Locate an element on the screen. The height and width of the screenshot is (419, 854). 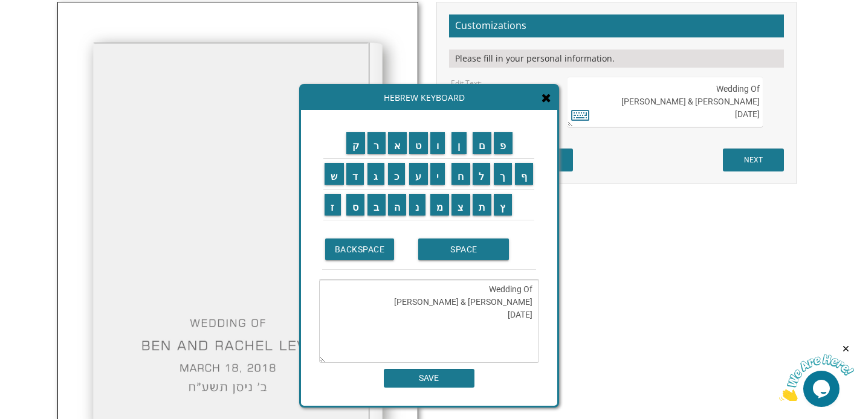
input: ד is located at coordinates (355, 174).